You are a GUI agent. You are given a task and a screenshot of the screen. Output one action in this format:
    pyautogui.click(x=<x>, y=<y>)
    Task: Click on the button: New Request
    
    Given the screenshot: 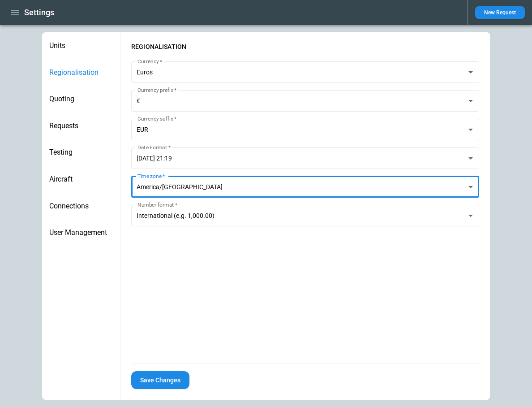 What is the action you would take?
    pyautogui.click(x=499, y=12)
    